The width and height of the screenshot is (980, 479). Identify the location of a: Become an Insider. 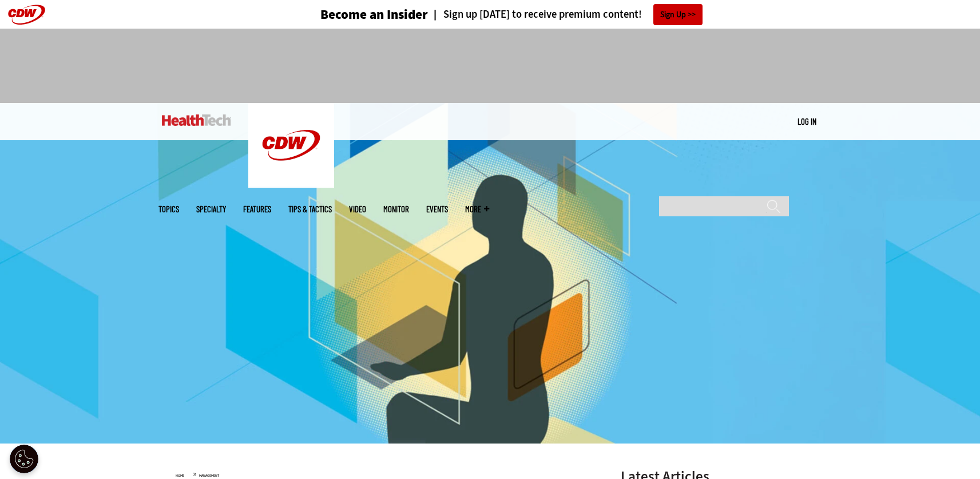
(352, 14).